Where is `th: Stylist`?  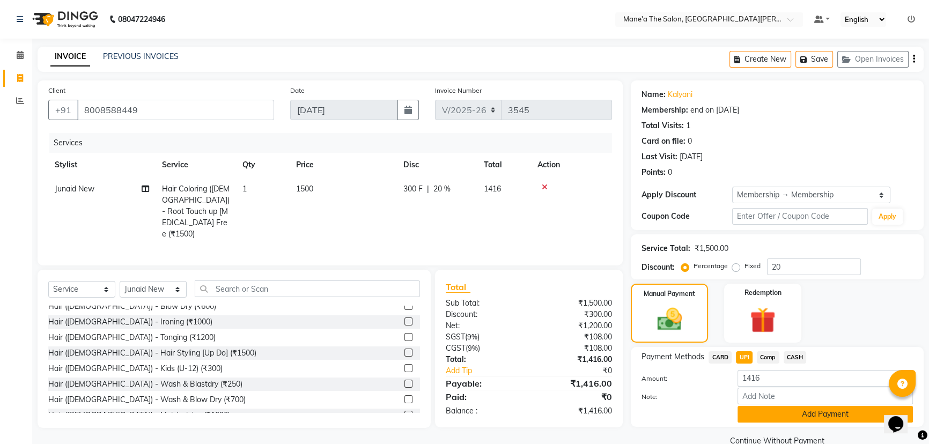
th: Stylist is located at coordinates (102, 165).